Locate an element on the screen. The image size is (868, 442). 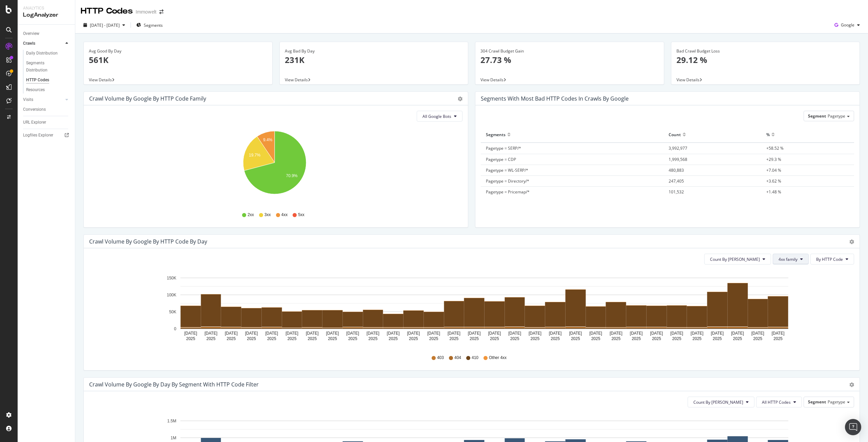
span: 5xx is located at coordinates (301, 215).